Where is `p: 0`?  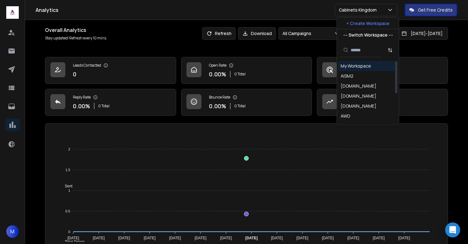
p: 0 is located at coordinates (74, 74).